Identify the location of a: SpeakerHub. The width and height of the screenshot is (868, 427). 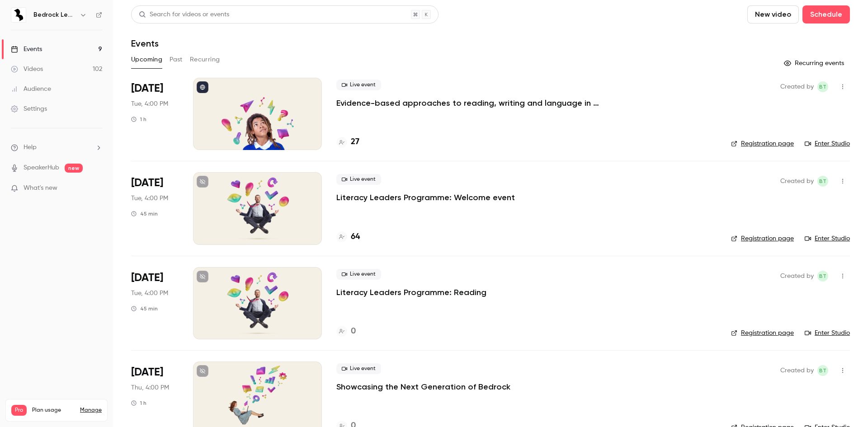
(41, 168).